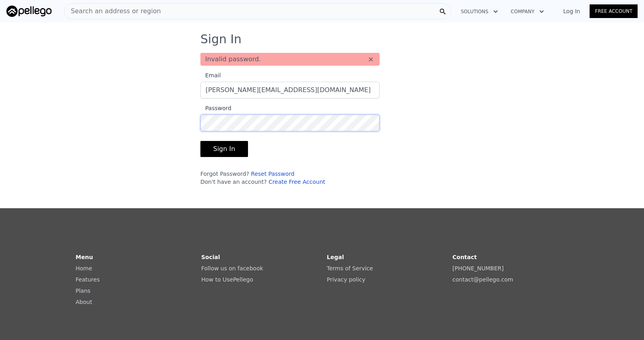 The image size is (644, 340). What do you see at coordinates (83, 291) in the screenshot?
I see `a: Plans` at bounding box center [83, 291].